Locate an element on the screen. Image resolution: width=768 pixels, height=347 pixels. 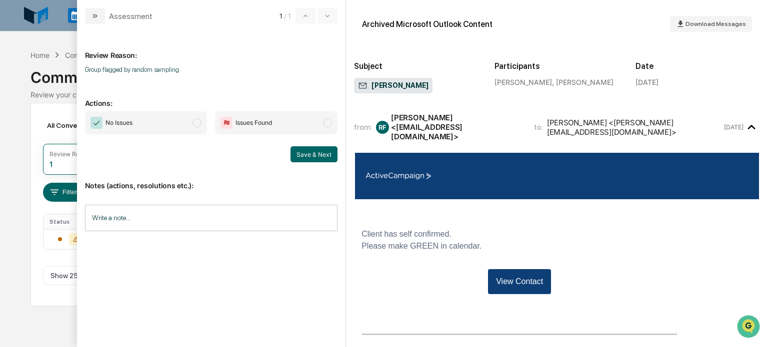
button: Filters is located at coordinates (64, 192).